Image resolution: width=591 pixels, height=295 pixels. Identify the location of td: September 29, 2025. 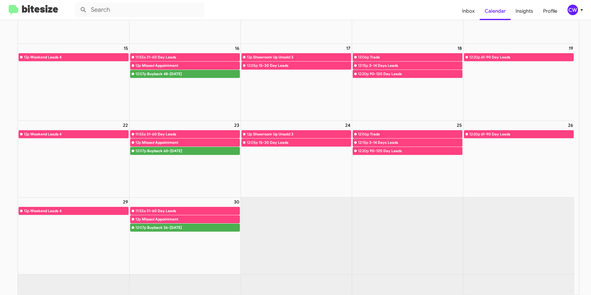
(74, 236).